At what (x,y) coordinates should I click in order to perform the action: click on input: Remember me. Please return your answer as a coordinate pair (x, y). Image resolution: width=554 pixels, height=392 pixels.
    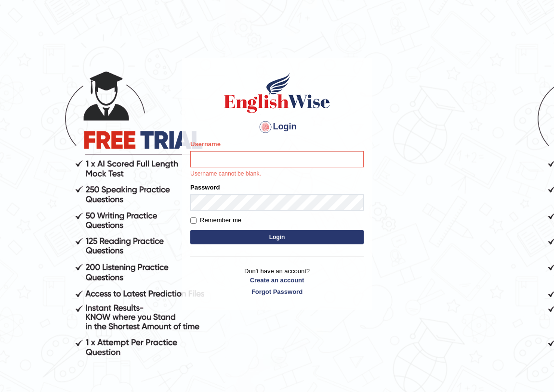
    Looking at the image, I should click on (193, 220).